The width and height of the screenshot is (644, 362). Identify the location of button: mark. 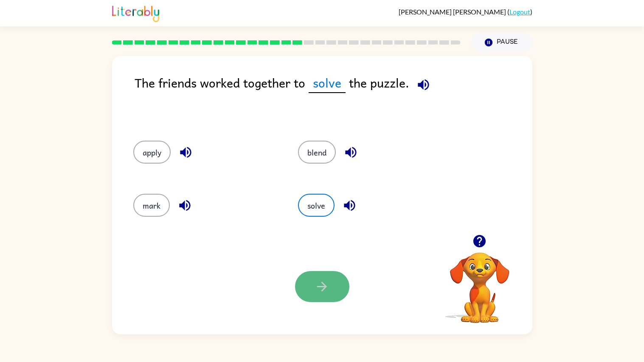
(152, 205).